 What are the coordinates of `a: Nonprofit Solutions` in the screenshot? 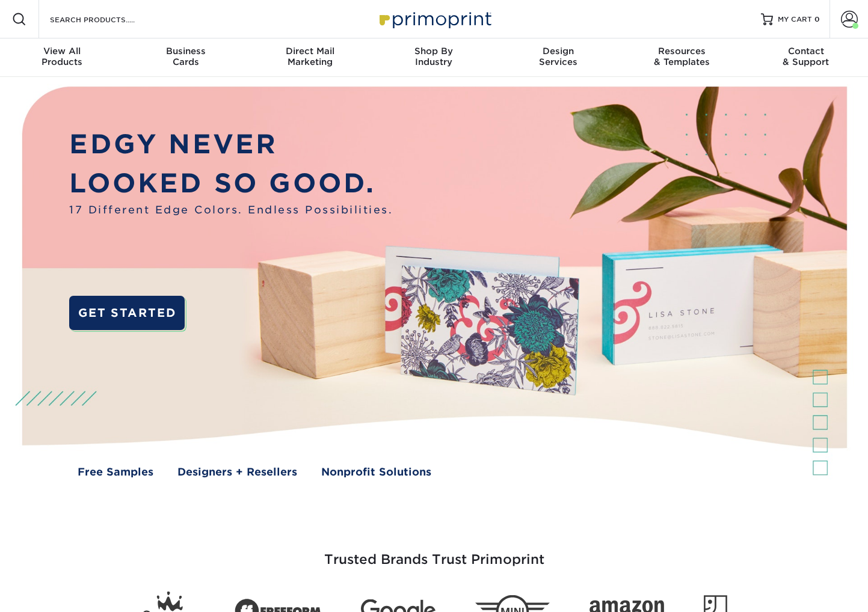 It's located at (376, 472).